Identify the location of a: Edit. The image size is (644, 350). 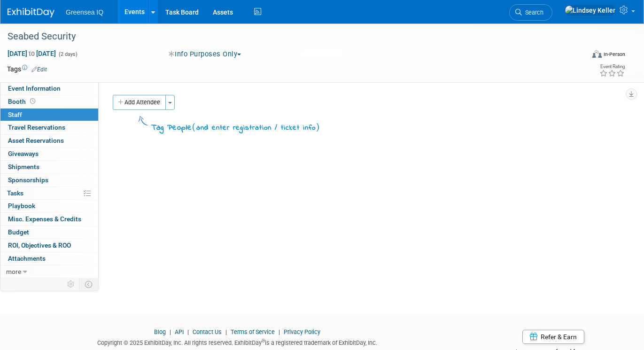
(39, 70).